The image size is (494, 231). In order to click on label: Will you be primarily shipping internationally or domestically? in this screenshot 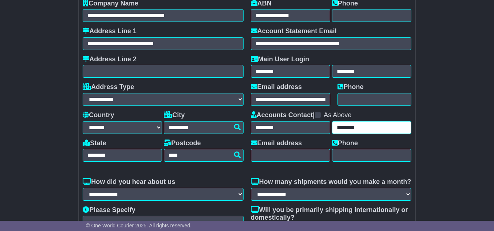, I will do `click(331, 214)`.